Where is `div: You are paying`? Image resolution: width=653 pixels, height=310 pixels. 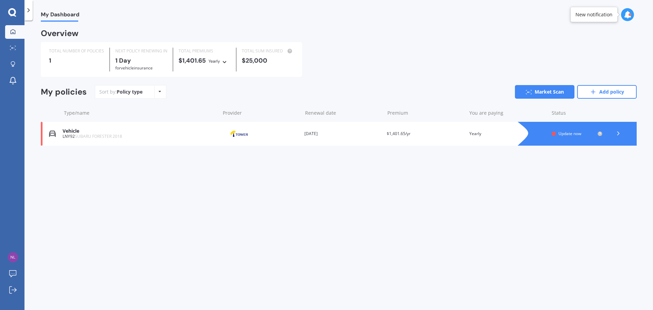
div: You are paying is located at coordinates (508, 113).